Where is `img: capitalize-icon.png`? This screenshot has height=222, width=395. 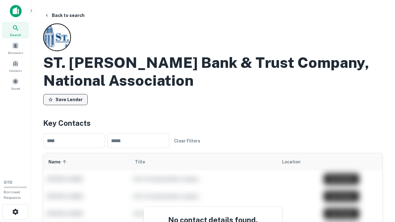 img: capitalize-icon.png is located at coordinates (16, 11).